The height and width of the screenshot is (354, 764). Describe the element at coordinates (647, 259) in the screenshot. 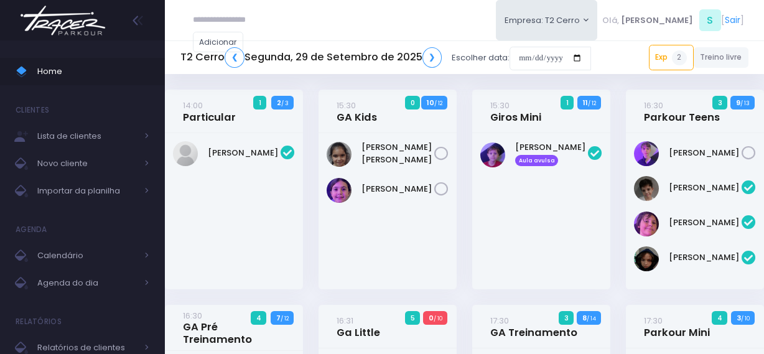

I see `img: Yeshe Idargo Kis` at that location.